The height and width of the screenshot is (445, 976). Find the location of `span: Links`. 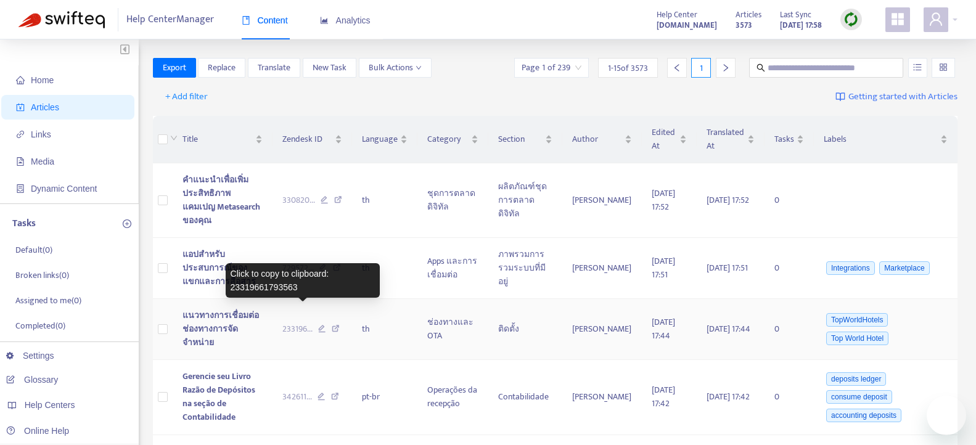

span: Links is located at coordinates (41, 134).